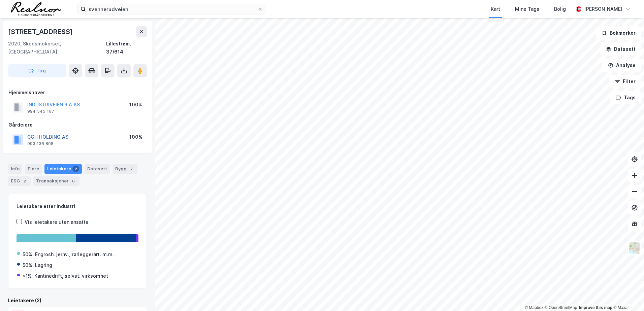 The image size is (644, 311). Describe the element at coordinates (19, 181) in the screenshot. I see `div: ESG` at that location.